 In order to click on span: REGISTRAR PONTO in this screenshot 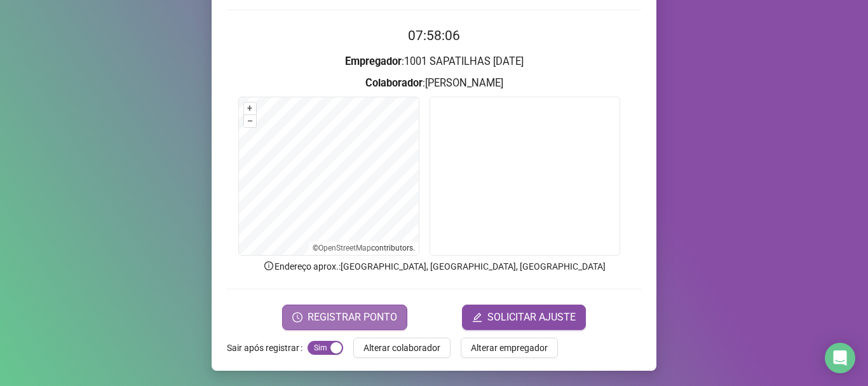, I will do `click(352, 317)`.